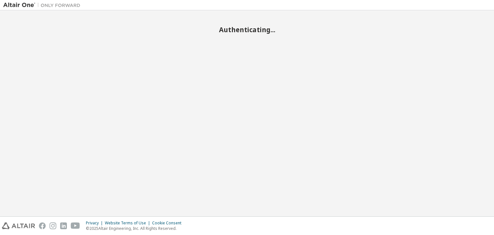 This screenshot has height=235, width=494. What do you see at coordinates (75, 226) in the screenshot?
I see `img: youtube.svg` at bounding box center [75, 226].